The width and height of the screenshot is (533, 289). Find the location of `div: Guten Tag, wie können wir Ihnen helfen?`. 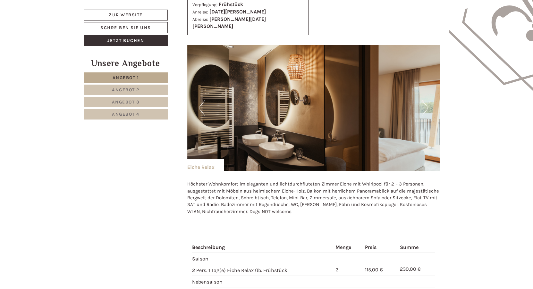

div: Guten Tag, wie können wir Ihnen helfen? is located at coordinates (56, 27).